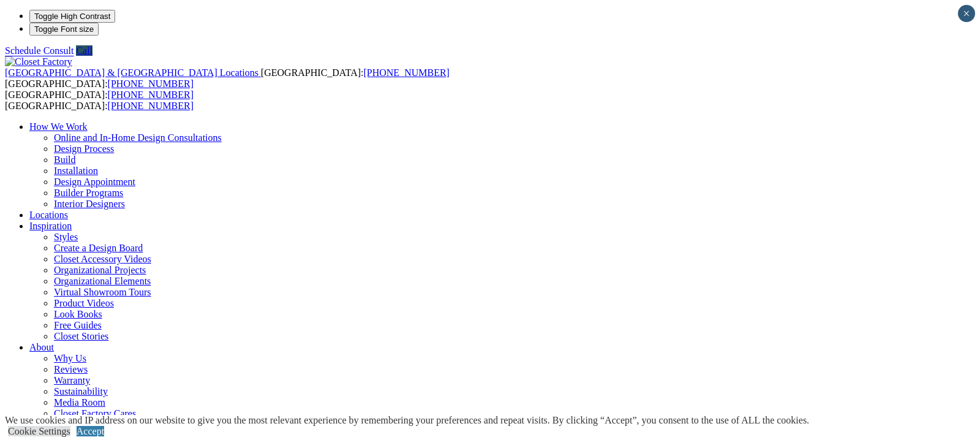  I want to click on a: About, so click(41, 347).